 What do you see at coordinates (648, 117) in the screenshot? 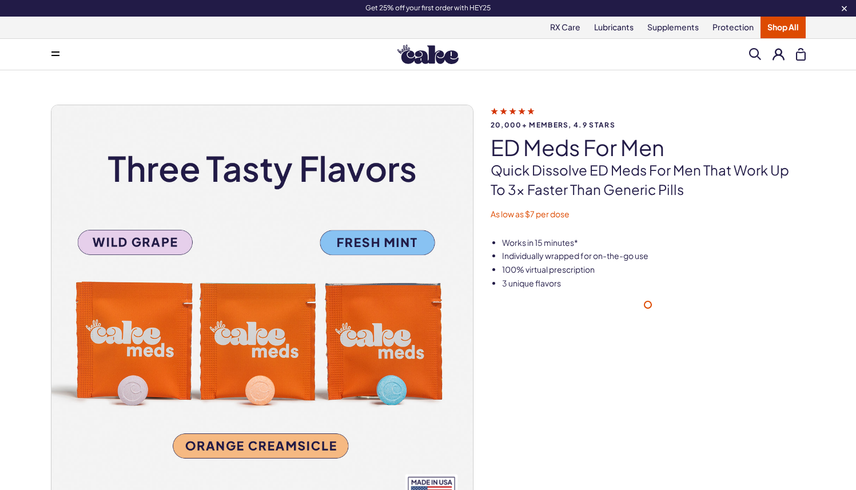
I see `a: 20,000+ members, 4.9 stars` at bounding box center [648, 117].